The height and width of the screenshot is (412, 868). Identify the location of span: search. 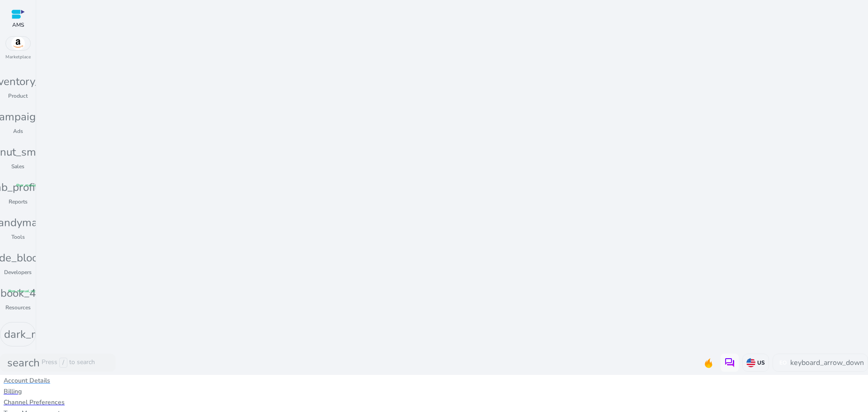
(24, 363).